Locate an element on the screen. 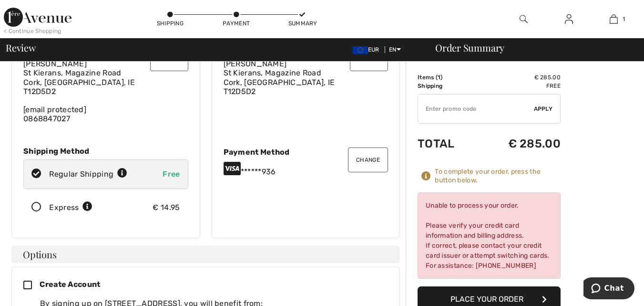  div: To complete your order, press the button below. is located at coordinates (498, 176).